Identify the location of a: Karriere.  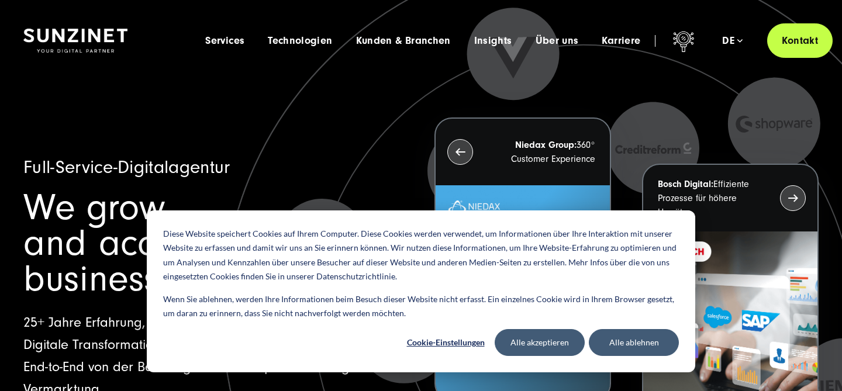
(621, 41).